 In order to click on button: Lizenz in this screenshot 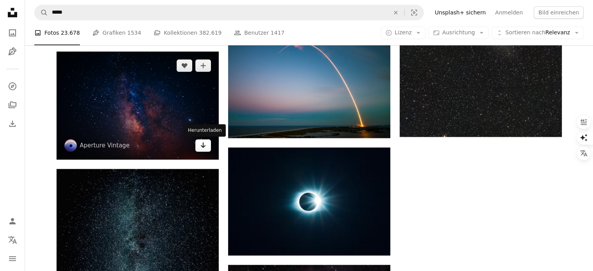, I will do `click(403, 33)`.